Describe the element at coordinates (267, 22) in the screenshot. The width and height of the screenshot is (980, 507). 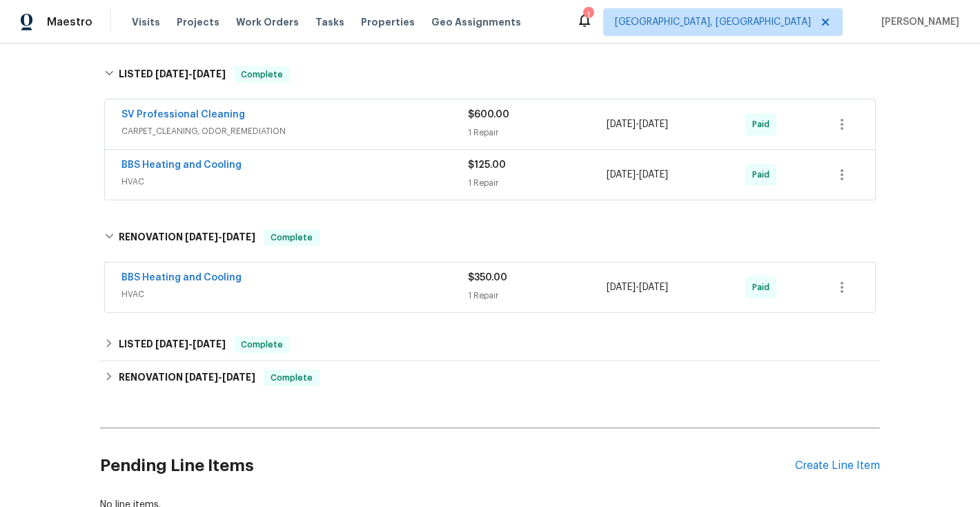
I see `span: Work Orders` at that location.